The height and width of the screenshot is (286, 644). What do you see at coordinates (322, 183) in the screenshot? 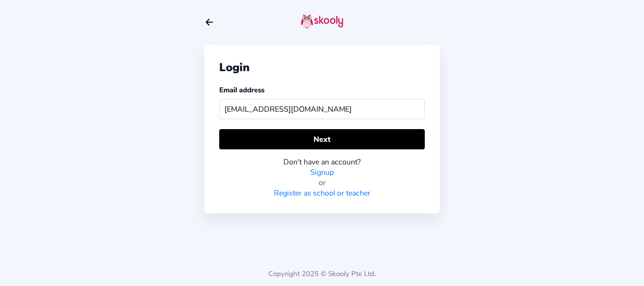
I see `div: or` at bounding box center [322, 183].